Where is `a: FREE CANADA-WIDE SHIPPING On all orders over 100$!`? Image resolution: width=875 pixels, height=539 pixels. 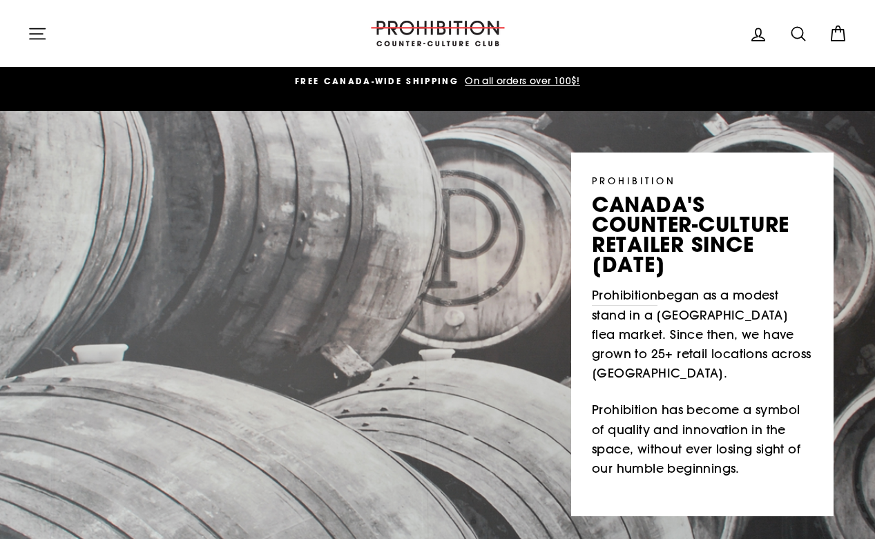 a: FREE CANADA-WIDE SHIPPING On all orders over 100$! is located at coordinates (437, 81).